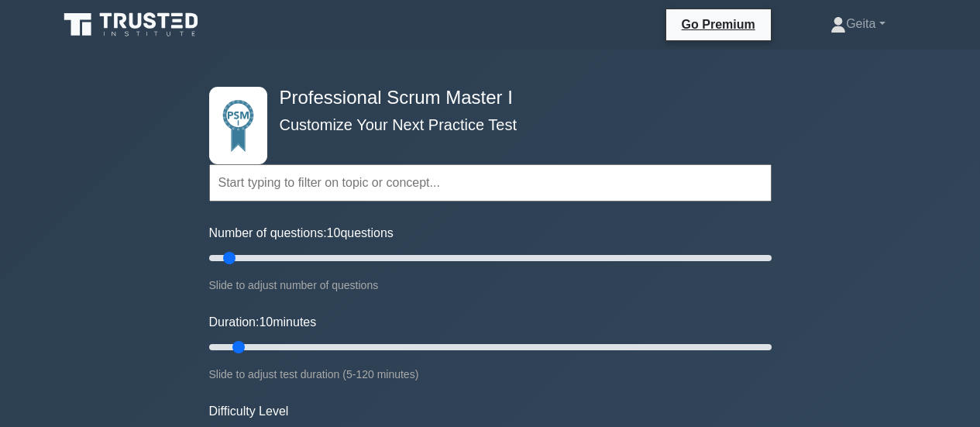 This screenshot has height=427, width=980. Describe the element at coordinates (490, 183) in the screenshot. I see `input: Start typing to filter on topic or concept...` at that location.